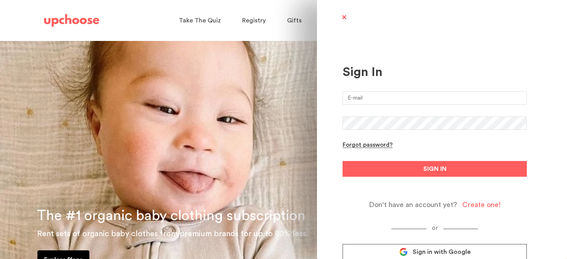 This screenshot has height=259, width=567. Describe the element at coordinates (482, 205) in the screenshot. I see `div: Create one!` at that location.